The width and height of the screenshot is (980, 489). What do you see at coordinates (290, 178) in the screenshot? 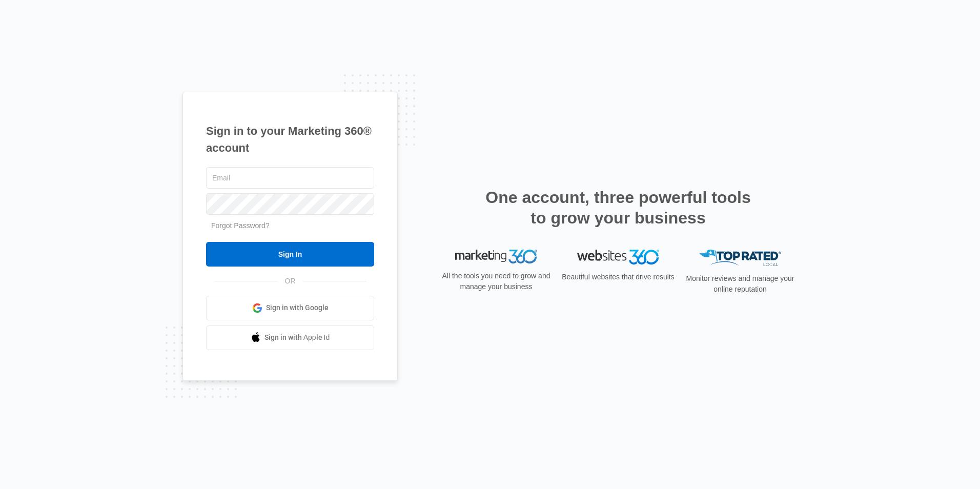
I see `input: Email` at bounding box center [290, 178].